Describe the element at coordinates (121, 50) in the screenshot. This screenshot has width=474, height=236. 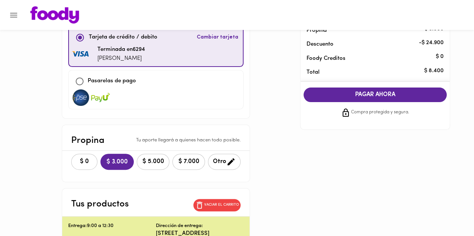
I see `p: Terminada en 6294` at that location.